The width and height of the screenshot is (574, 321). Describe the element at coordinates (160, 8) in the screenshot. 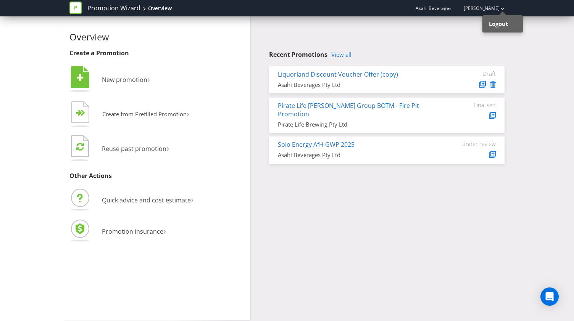

I see `div: Overview` at that location.